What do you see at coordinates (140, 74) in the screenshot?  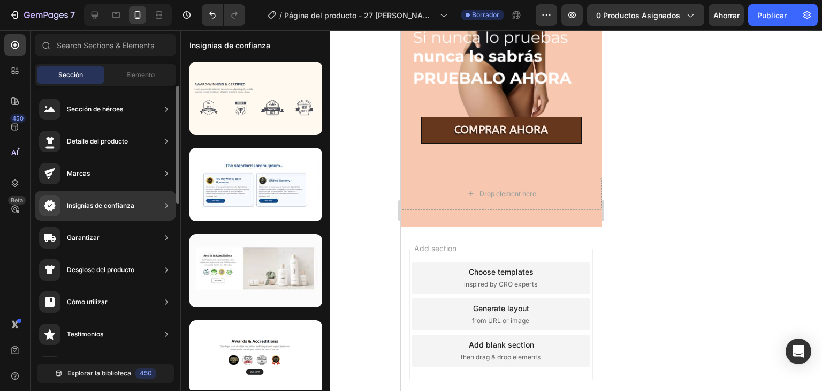 I see `font: Elemento` at bounding box center [140, 74].